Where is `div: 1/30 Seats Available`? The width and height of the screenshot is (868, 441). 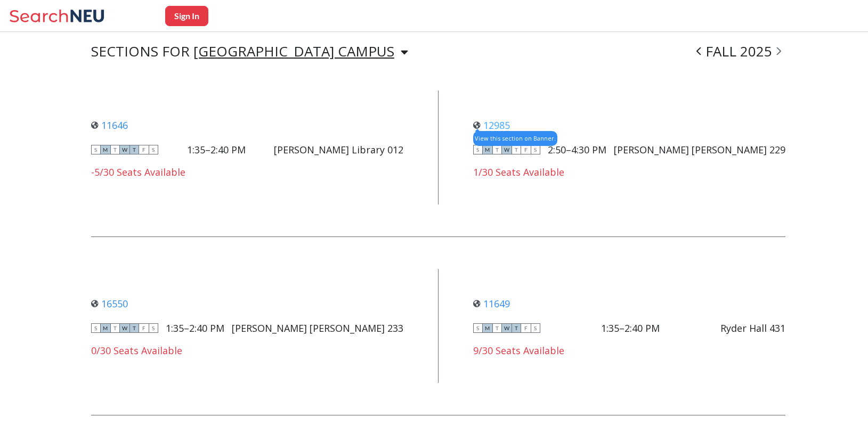 div: 1/30 Seats Available is located at coordinates (629, 172).